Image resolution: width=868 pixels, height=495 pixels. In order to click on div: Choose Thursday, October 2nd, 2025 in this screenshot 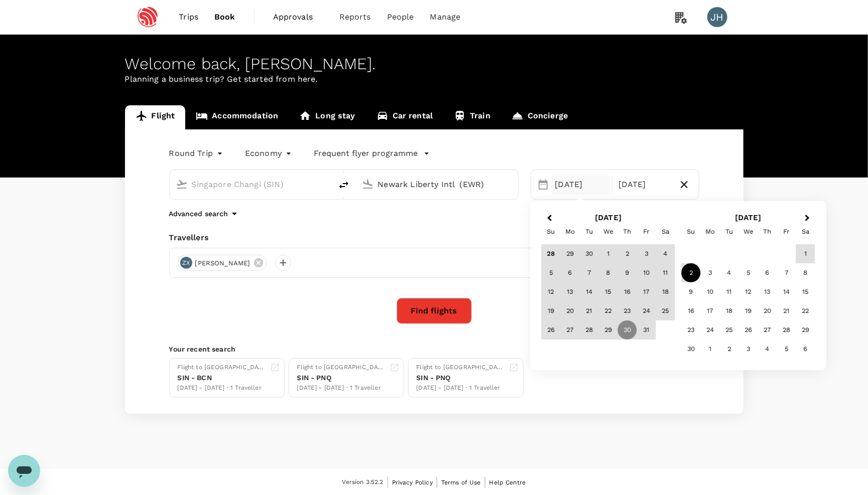, I will do `click(628, 254)`.